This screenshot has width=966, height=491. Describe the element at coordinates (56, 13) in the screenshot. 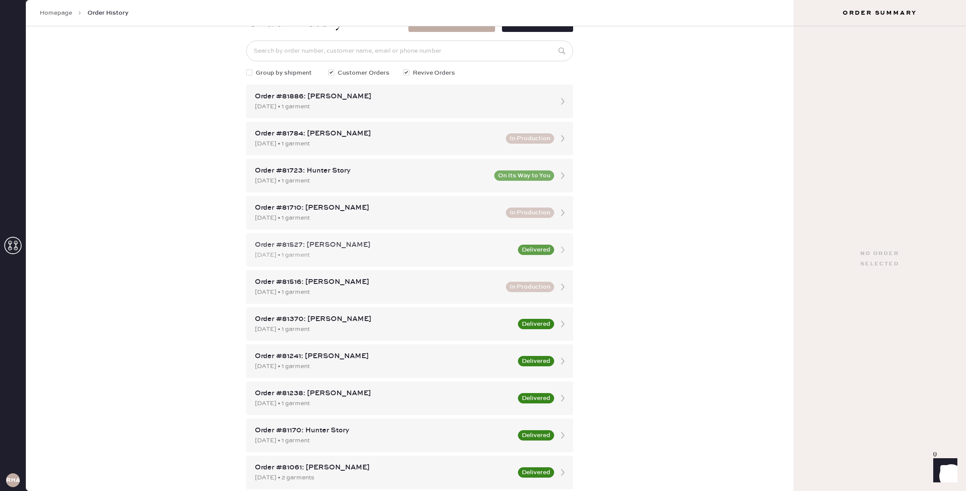

I see `a: Homepage` at that location.